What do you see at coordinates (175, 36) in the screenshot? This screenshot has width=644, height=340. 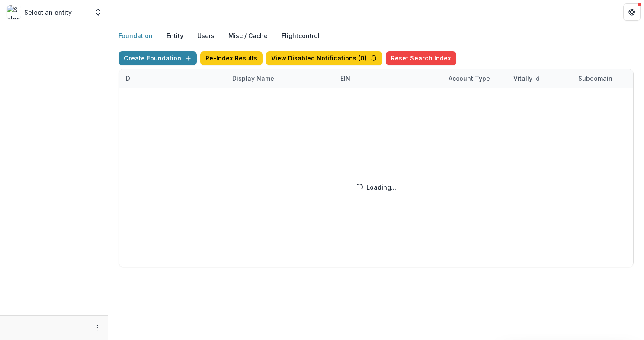 I see `button: Entity` at bounding box center [175, 36].